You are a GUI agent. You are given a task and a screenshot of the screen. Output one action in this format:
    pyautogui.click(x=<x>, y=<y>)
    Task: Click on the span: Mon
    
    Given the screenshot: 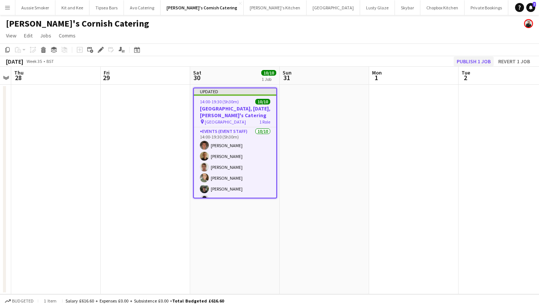 What is the action you would take?
    pyautogui.click(x=377, y=73)
    